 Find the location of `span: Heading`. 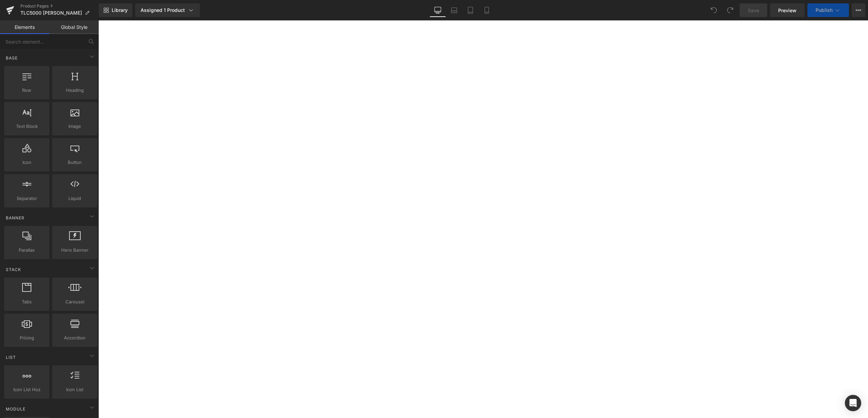

span: Heading is located at coordinates (74, 90).